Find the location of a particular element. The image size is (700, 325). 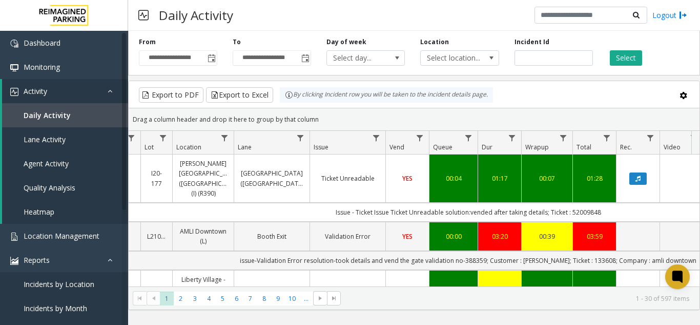

span: Quality Analysis is located at coordinates (49, 187).